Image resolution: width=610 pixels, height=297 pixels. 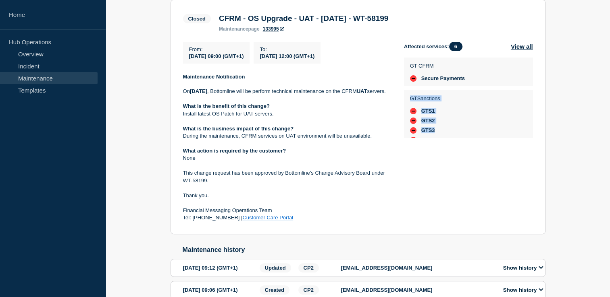 I want to click on strong: What is the business impact of this change?, so click(x=238, y=129).